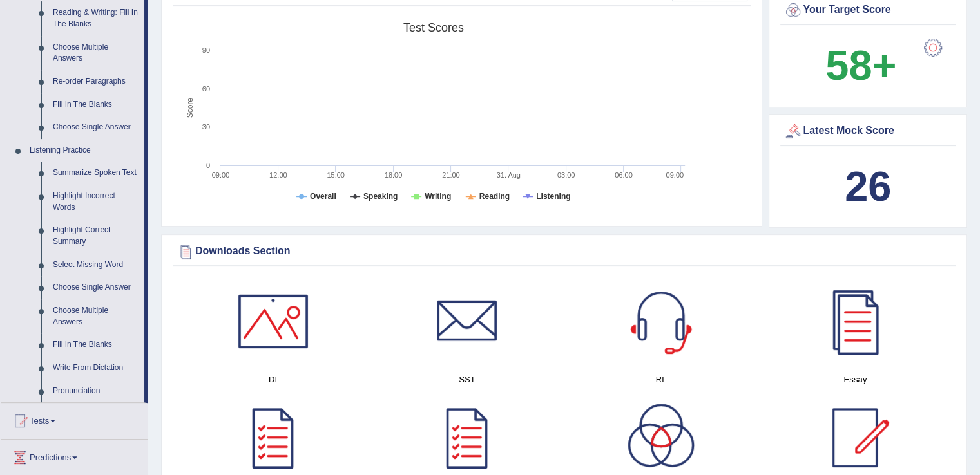 The width and height of the screenshot is (980, 475). What do you see at coordinates (206, 50) in the screenshot?
I see `text: 90` at bounding box center [206, 50].